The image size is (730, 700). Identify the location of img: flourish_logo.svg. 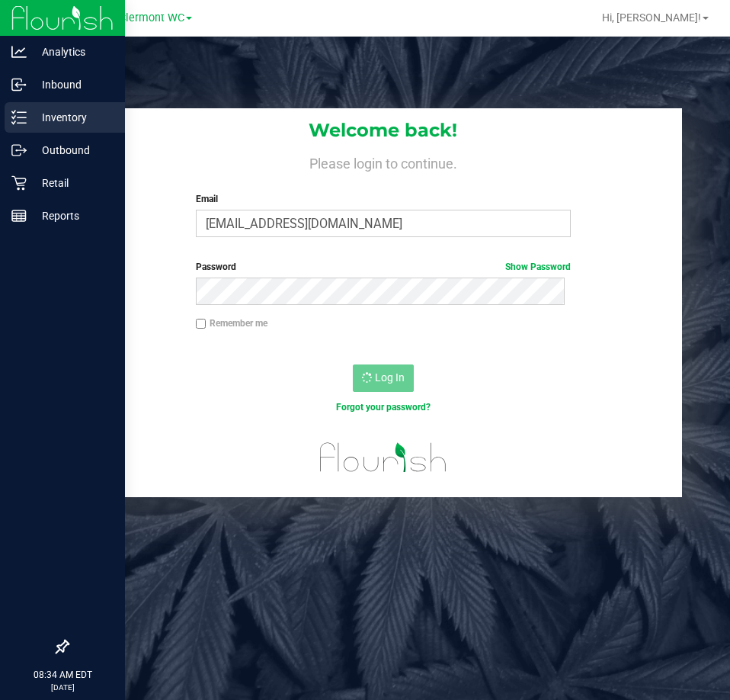
(383, 457).